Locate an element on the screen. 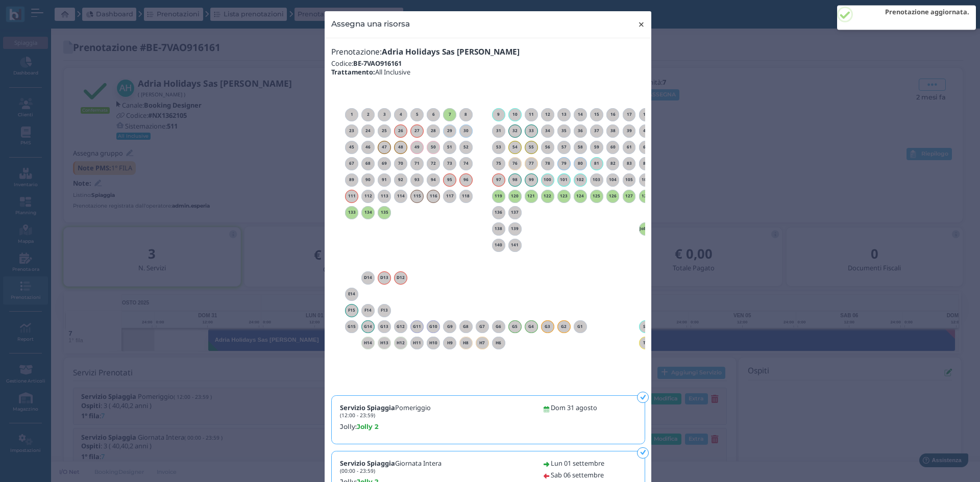  h6: H12 is located at coordinates (400, 343).